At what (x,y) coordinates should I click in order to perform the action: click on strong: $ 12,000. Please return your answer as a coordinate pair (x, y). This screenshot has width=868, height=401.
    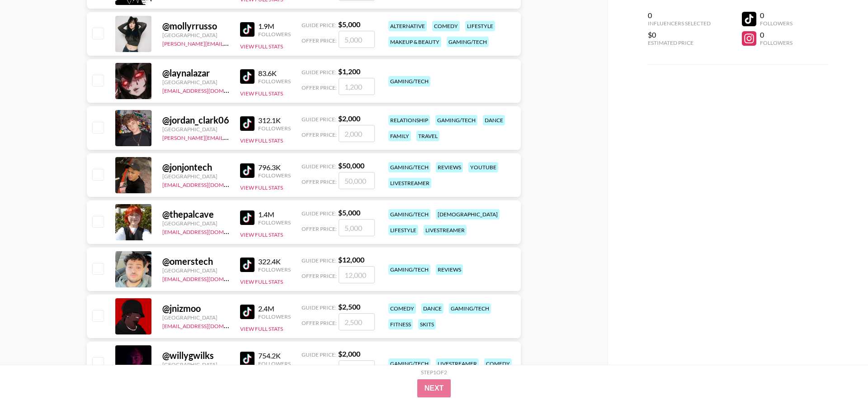
    Looking at the image, I should click on (351, 259).